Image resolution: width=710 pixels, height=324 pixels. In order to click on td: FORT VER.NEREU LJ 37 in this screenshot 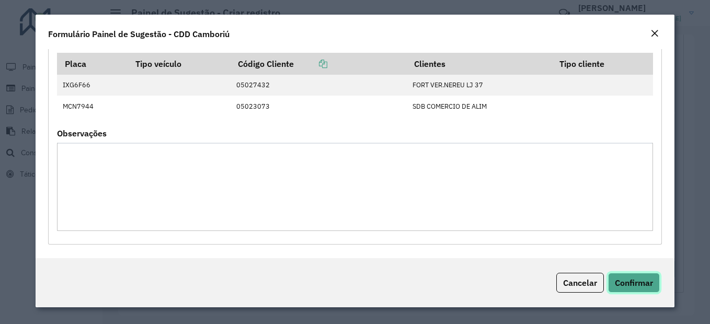, I will do `click(480, 85)`.